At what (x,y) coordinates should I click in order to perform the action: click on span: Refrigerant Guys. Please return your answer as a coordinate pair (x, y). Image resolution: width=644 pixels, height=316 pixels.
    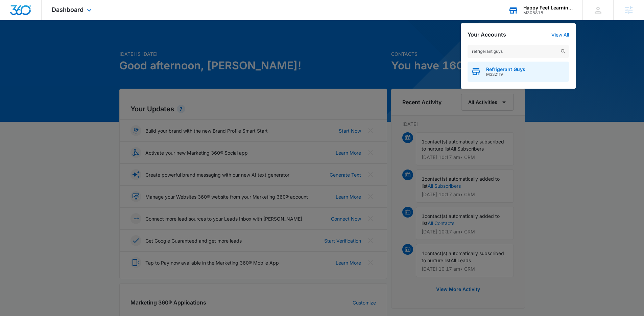
    Looking at the image, I should click on (506, 69).